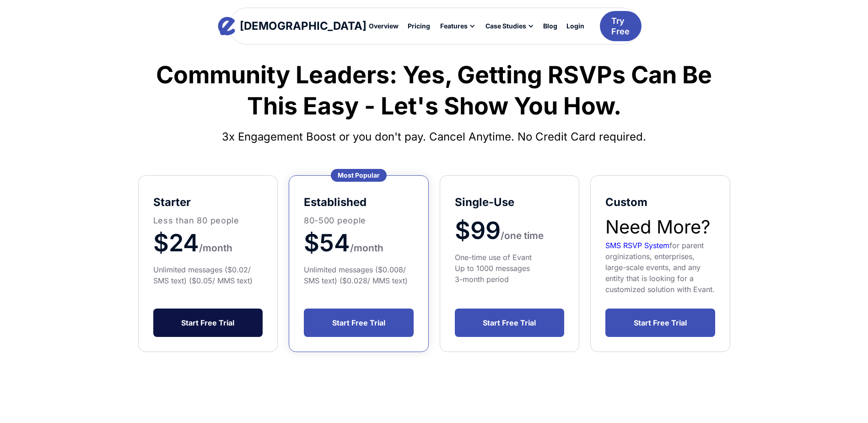  What do you see at coordinates (418, 26) in the screenshot?
I see `a: Pricing` at bounding box center [418, 26].